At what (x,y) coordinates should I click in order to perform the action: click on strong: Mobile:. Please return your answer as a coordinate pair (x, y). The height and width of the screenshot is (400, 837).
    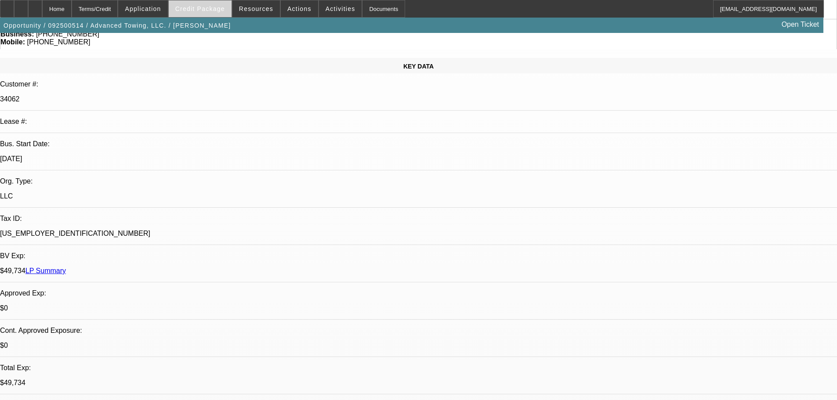
    Looking at the image, I should click on (13, 42).